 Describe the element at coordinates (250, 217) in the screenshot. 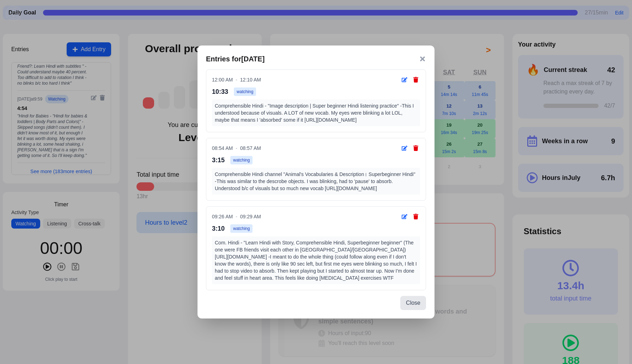

I see `span: 09:29 AM` at that location.